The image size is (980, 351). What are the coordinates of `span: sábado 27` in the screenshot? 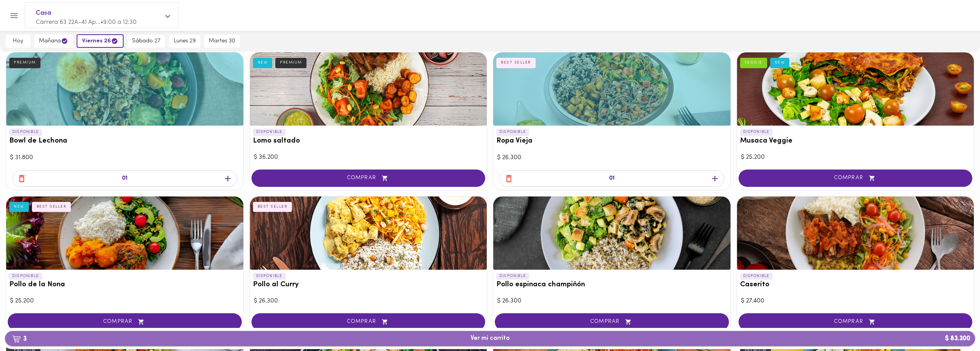 It's located at (147, 42).